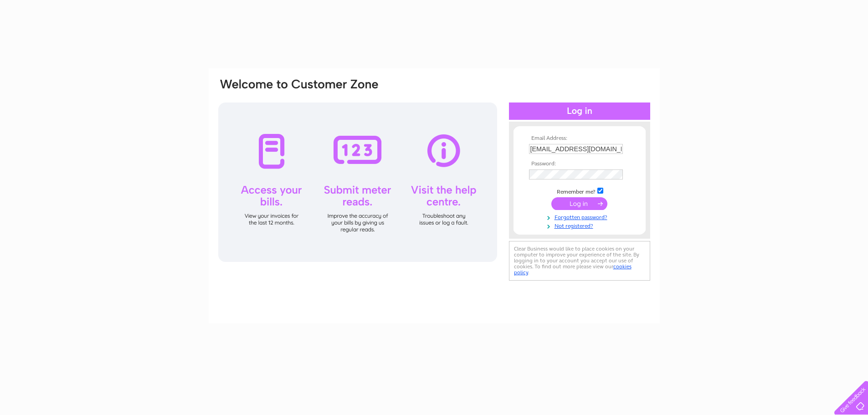 Image resolution: width=868 pixels, height=415 pixels. I want to click on a: Not registered?, so click(581, 225).